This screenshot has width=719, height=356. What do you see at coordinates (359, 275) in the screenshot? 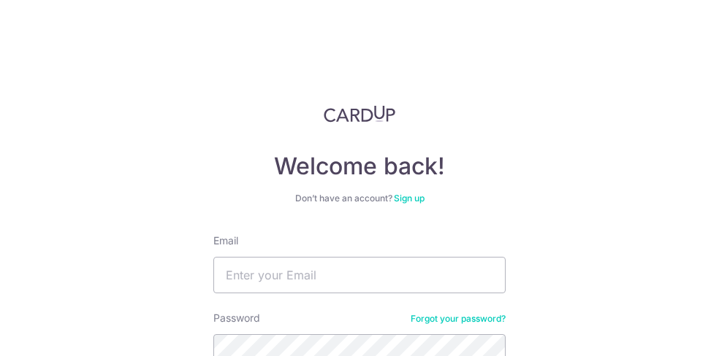
I see `input: Enter your Email` at bounding box center [359, 275].